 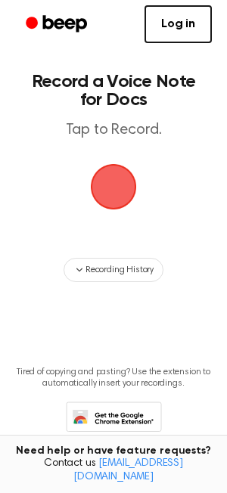 I want to click on a: Log in, so click(x=178, y=24).